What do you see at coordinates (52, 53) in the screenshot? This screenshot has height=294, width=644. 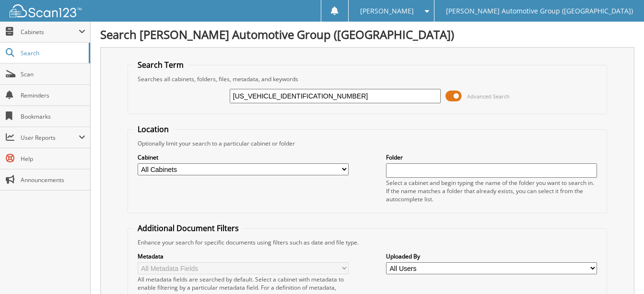 I see `span: Search` at bounding box center [52, 53].